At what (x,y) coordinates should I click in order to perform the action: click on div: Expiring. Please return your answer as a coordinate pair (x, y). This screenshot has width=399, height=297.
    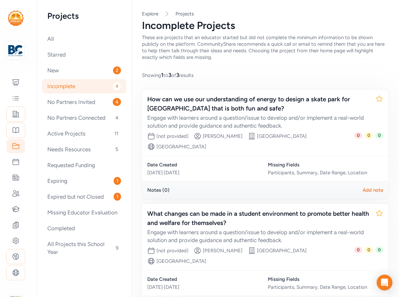
    Looking at the image, I should click on (84, 181).